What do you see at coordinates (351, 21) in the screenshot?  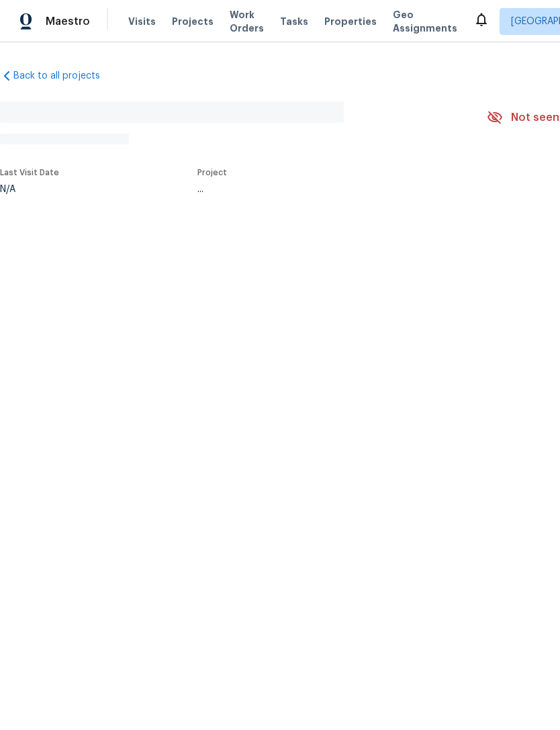 I see `span: Properties` at bounding box center [351, 21].